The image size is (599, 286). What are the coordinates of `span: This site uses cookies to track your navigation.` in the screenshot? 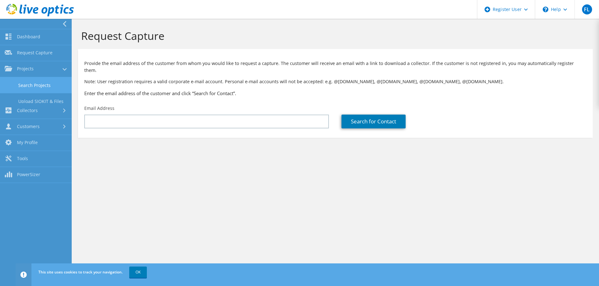 It's located at (80, 272).